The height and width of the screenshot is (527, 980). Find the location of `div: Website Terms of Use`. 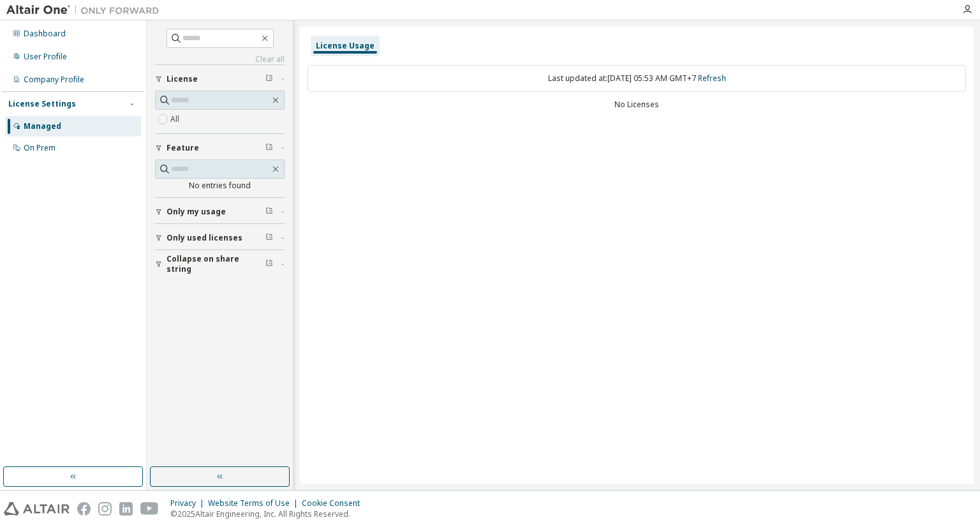

div: Website Terms of Use is located at coordinates (255, 503).